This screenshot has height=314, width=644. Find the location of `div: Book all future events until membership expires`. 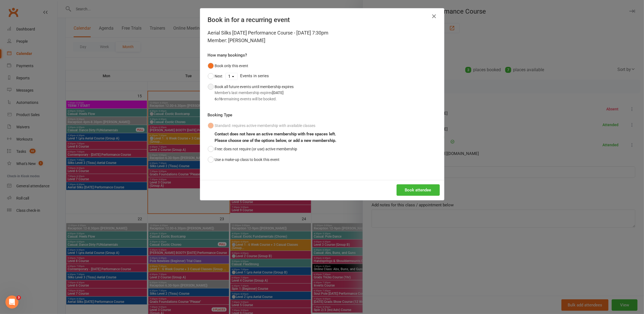

div: Book all future events until membership expires is located at coordinates (254, 92).